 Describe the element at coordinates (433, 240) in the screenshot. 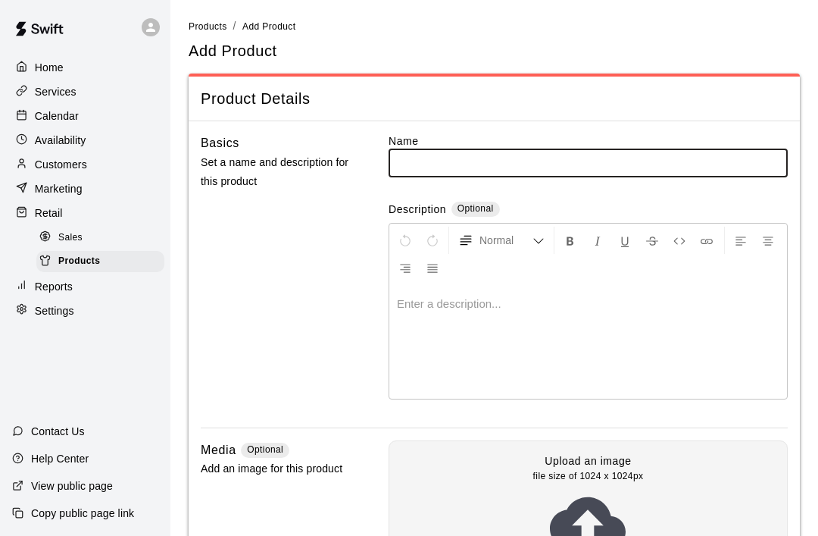

I see `button: Redo` at that location.